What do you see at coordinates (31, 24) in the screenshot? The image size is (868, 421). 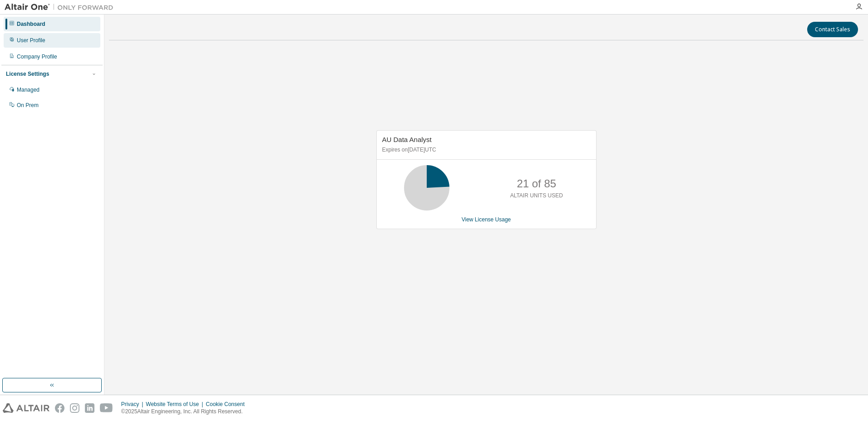 I see `div: Dashboard` at bounding box center [31, 24].